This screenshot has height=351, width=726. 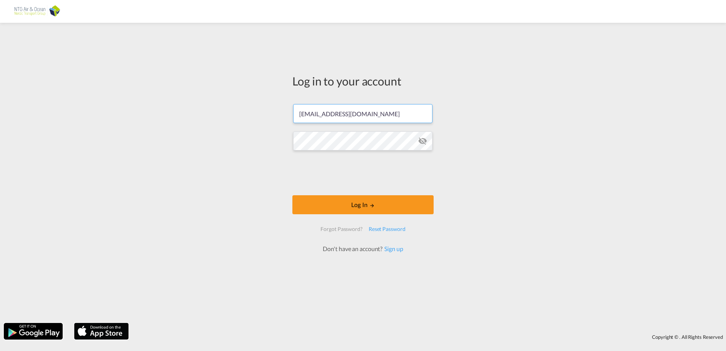 I want to click on md-icon: icon-eye-off, so click(x=422, y=141).